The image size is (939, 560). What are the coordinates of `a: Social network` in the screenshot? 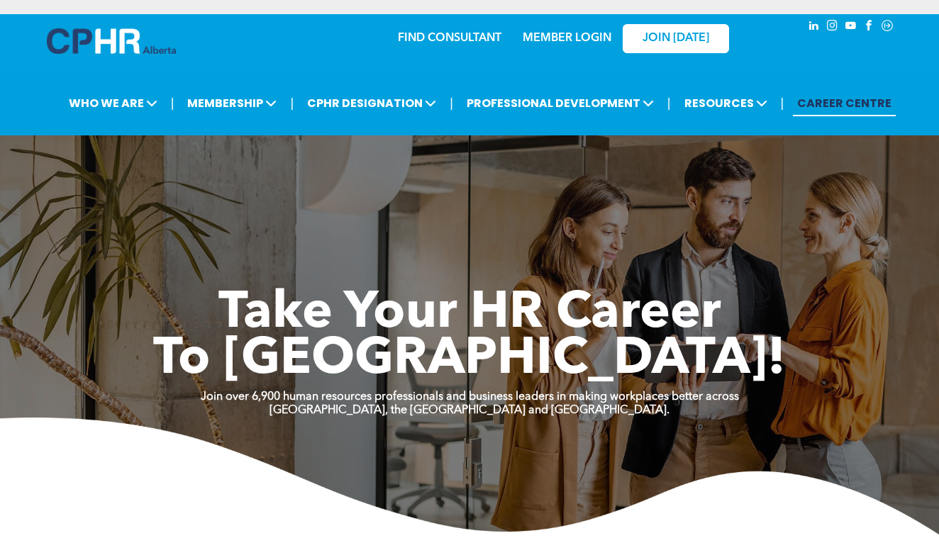 It's located at (887, 27).